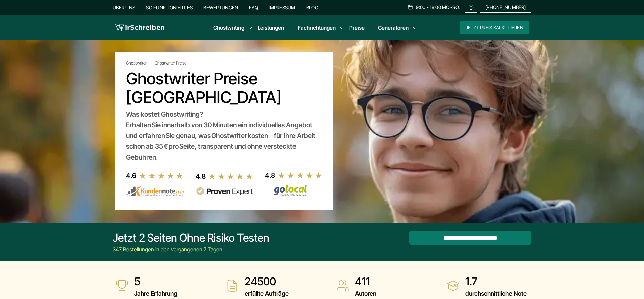  I want to click on img: provenexpert reviews, so click(225, 191).